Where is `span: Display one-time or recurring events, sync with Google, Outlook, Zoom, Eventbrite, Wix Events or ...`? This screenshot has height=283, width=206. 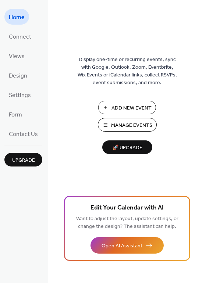 span: Display one-time or recurring events, sync with Google, Outlook, Zoom, Eventbrite, Wix Events or ... is located at coordinates (127, 71).